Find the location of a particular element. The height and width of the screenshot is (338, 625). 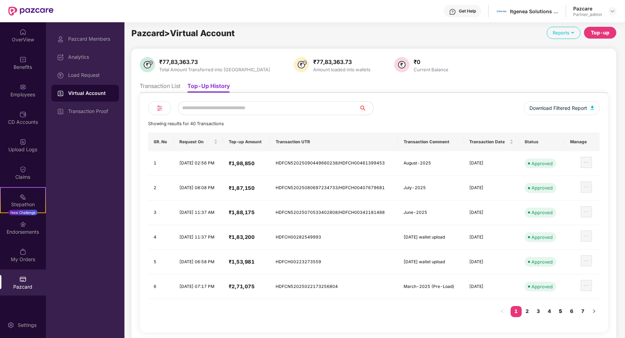

div: June-2025 is located at coordinates (430, 212).